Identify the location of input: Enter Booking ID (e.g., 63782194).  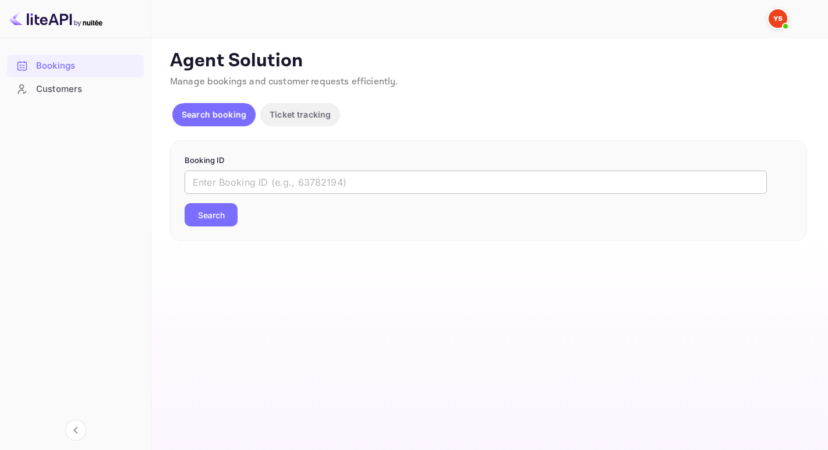
(476, 182).